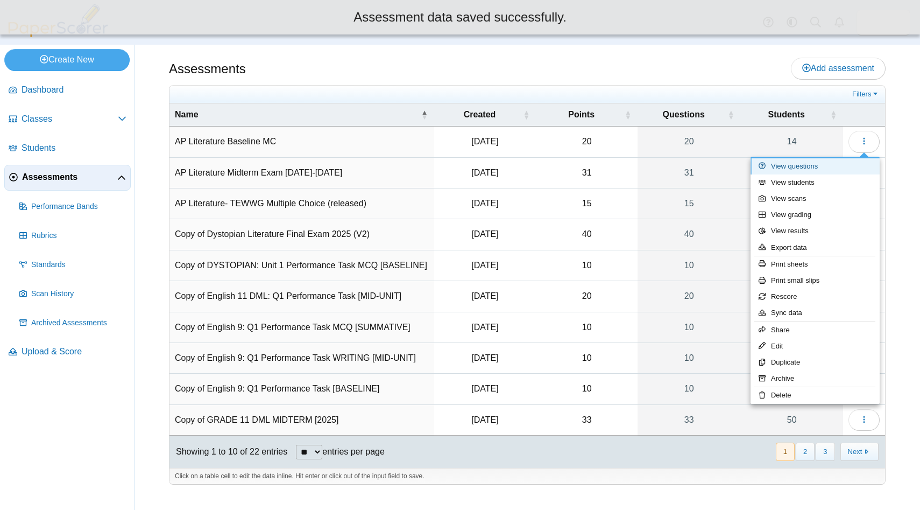 This screenshot has height=510, width=920. Describe the element at coordinates (628, 115) in the screenshot. I see `span: Points : Activate to sort` at that location.